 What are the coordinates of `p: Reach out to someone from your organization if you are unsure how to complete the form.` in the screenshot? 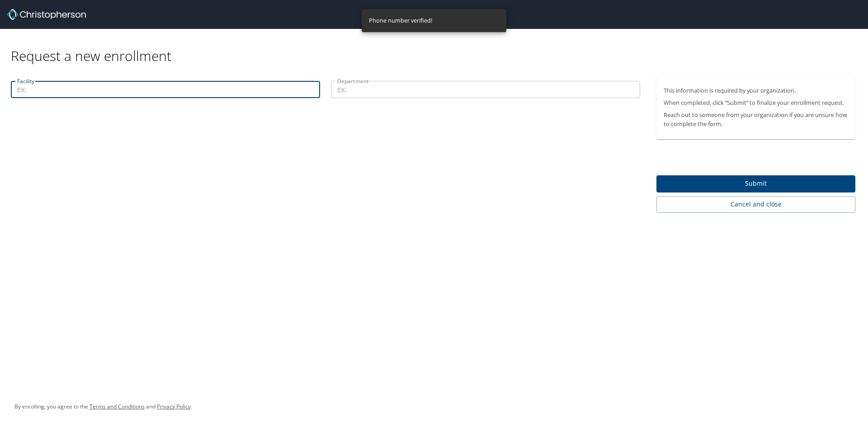 It's located at (756, 119).